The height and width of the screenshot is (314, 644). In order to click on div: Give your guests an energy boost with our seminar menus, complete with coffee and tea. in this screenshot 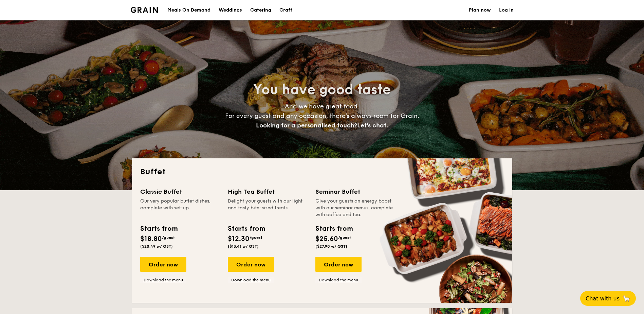, I will do `click(355, 208)`.